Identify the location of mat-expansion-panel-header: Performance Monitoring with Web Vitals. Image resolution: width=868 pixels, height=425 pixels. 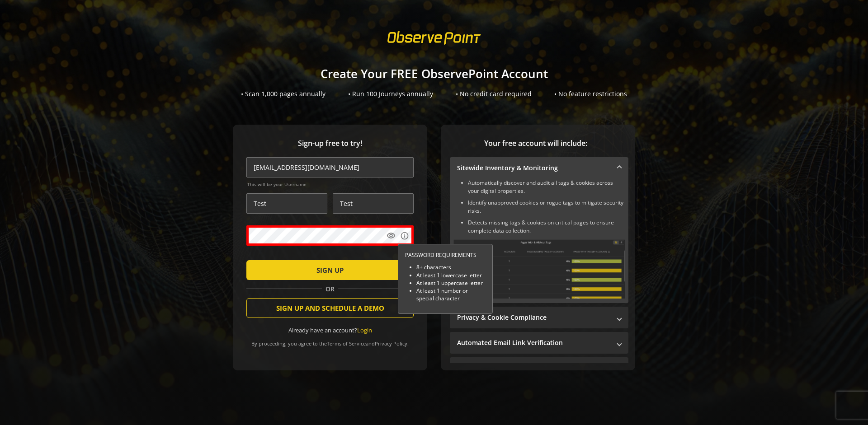
(539, 368).